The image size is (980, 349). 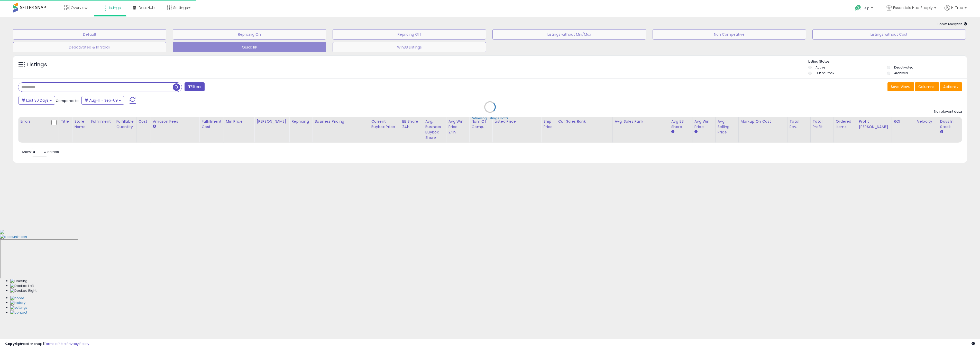 I want to click on i: Get Help, so click(x=858, y=8).